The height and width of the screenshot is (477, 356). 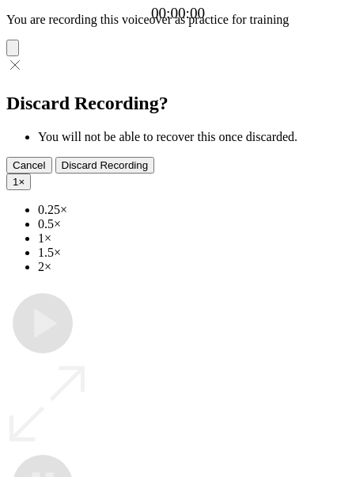 What do you see at coordinates (178, 13) in the screenshot?
I see `a: 00:00:00` at bounding box center [178, 13].